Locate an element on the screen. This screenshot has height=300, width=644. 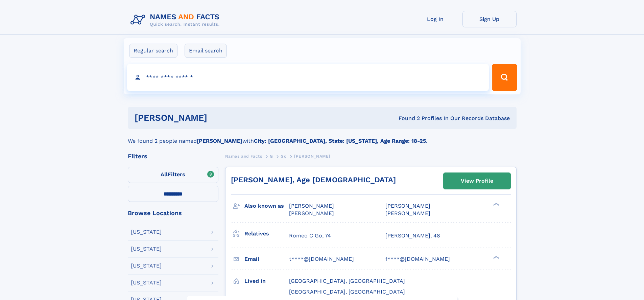
h3: Relatives is located at coordinates (266, 234).